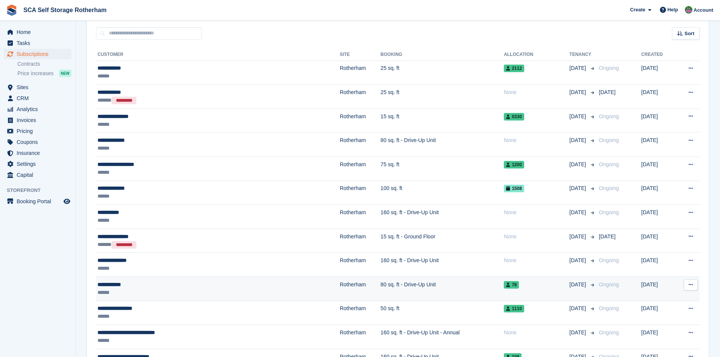 The image size is (720, 357). What do you see at coordinates (218, 55) in the screenshot?
I see `th: Customer` at bounding box center [218, 55].